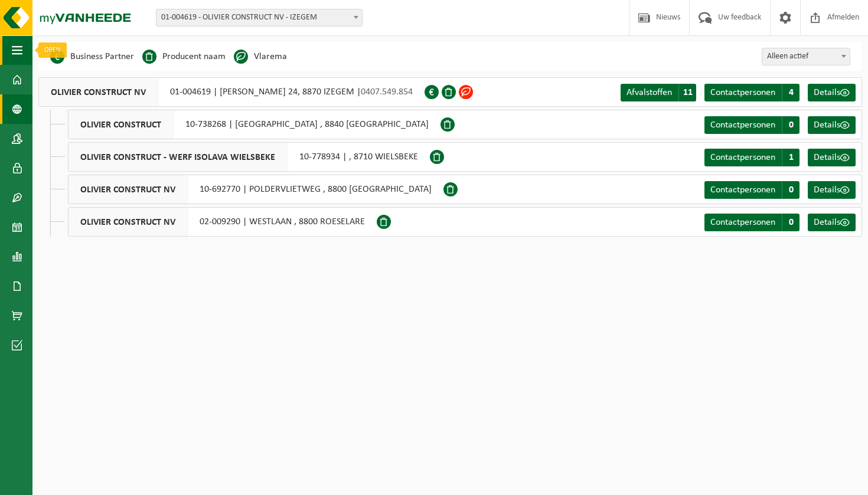  I want to click on span: OLIVIER CONSTRUCT, so click(121, 124).